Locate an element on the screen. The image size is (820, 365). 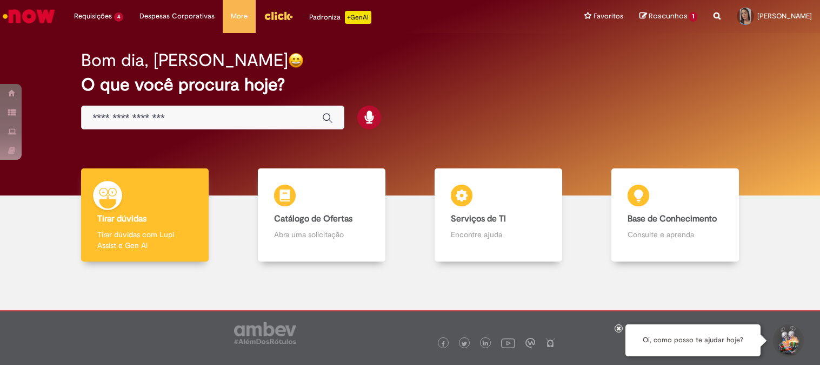
span: 1 is located at coordinates (693, 17).